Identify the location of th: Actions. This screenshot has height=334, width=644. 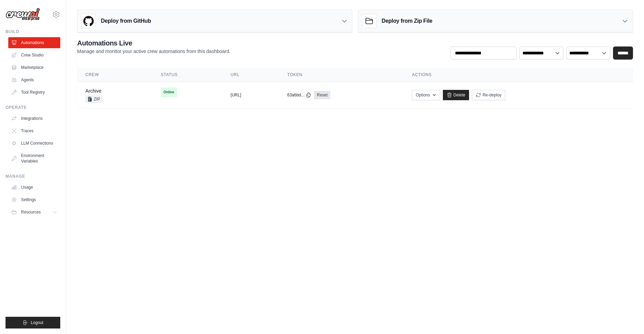
(519, 75).